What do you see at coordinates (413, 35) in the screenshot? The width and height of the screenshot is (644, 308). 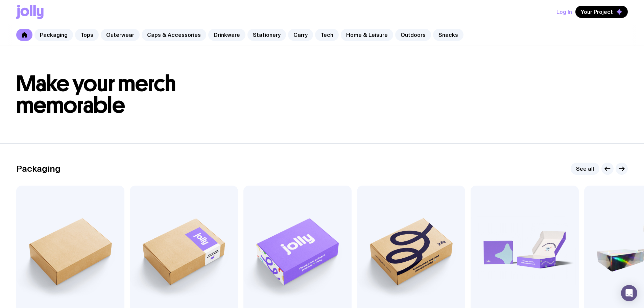 I see `a: Outdoors` at bounding box center [413, 35].